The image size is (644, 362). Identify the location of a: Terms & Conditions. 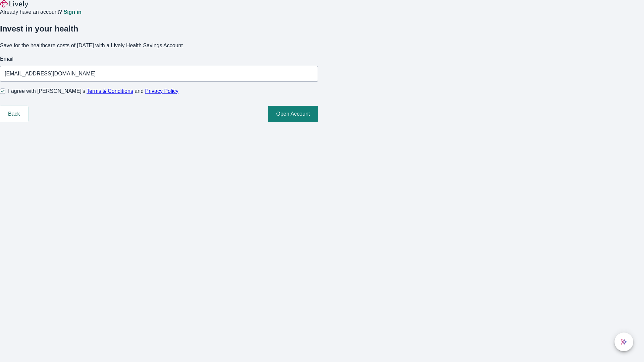
(110, 91).